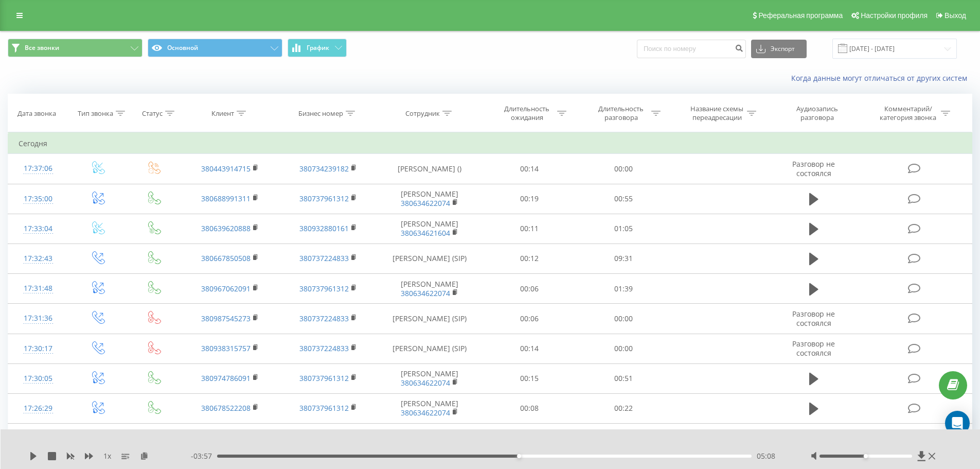 The height and width of the screenshot is (469, 980). Describe the element at coordinates (226, 348) in the screenshot. I see `a: 380938315757` at that location.